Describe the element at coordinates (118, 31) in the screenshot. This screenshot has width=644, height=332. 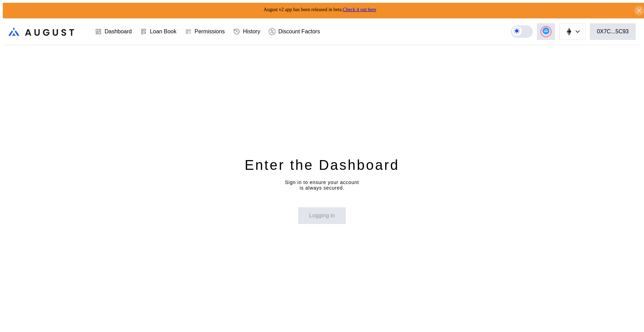
I see `div: Dashboard` at that location.